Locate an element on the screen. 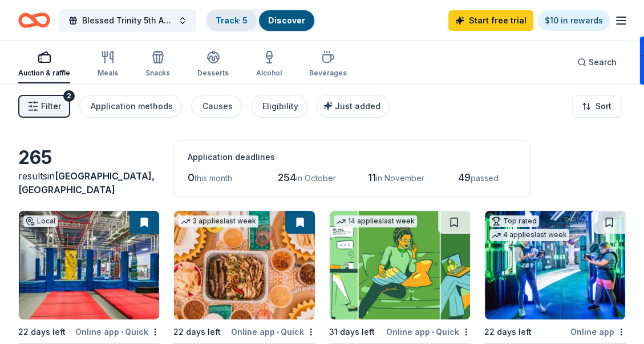 The height and width of the screenshot is (344, 644). div: Application methods is located at coordinates (131, 106).